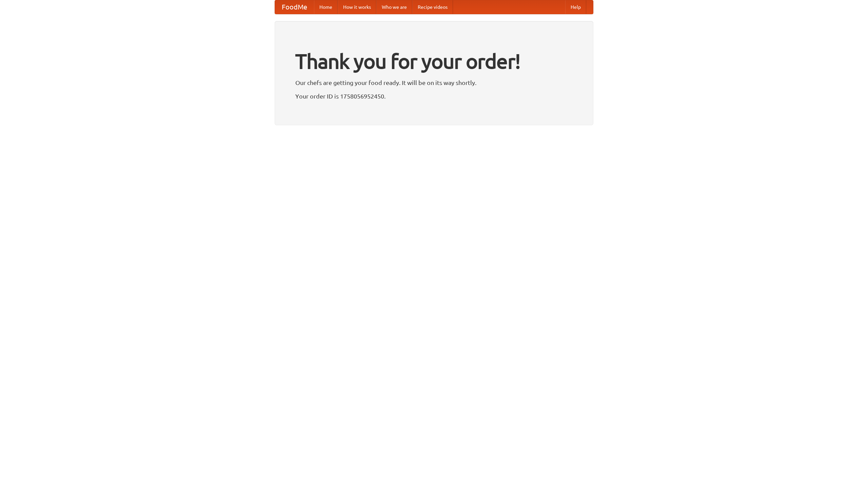 The image size is (868, 479). I want to click on p: Our chefs are getting your food ready. It will be on its way shortly., so click(434, 83).